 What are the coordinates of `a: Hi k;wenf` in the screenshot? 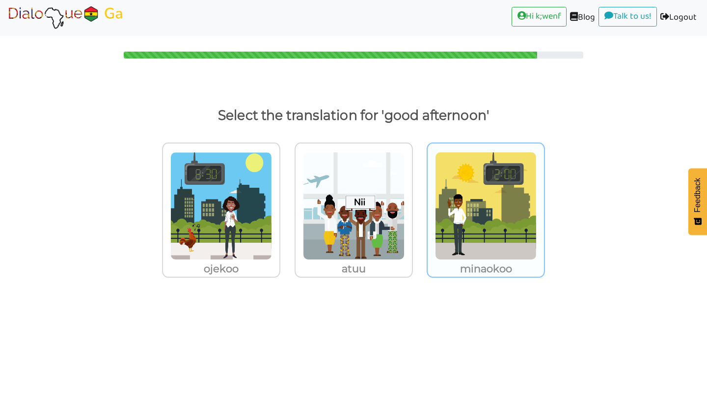 It's located at (539, 17).